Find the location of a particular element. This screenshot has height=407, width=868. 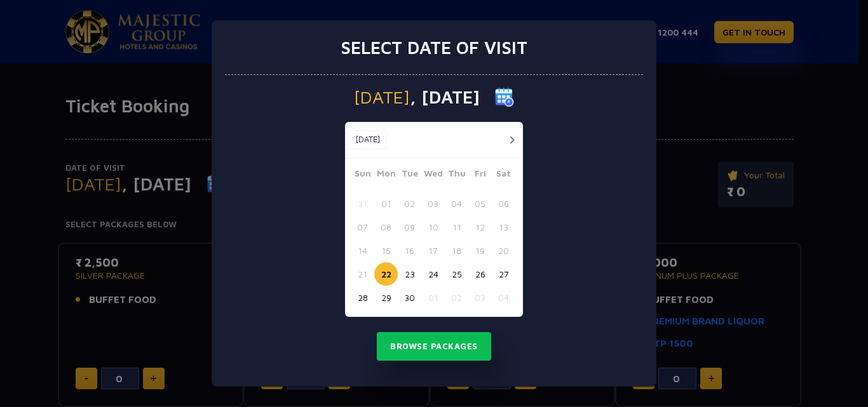

button: 19 is located at coordinates (480, 250).